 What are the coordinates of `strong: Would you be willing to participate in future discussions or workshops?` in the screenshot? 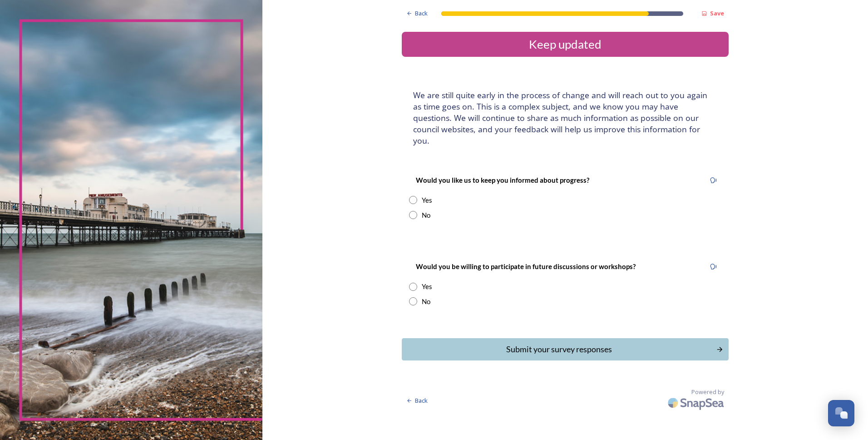 It's located at (526, 266).